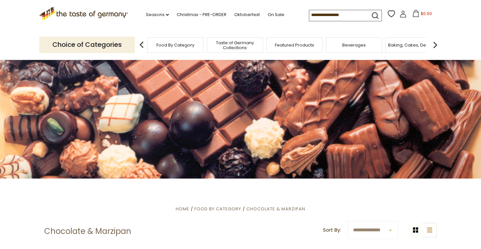 The width and height of the screenshot is (481, 249). What do you see at coordinates (435, 45) in the screenshot?
I see `img: next arrow` at bounding box center [435, 45].